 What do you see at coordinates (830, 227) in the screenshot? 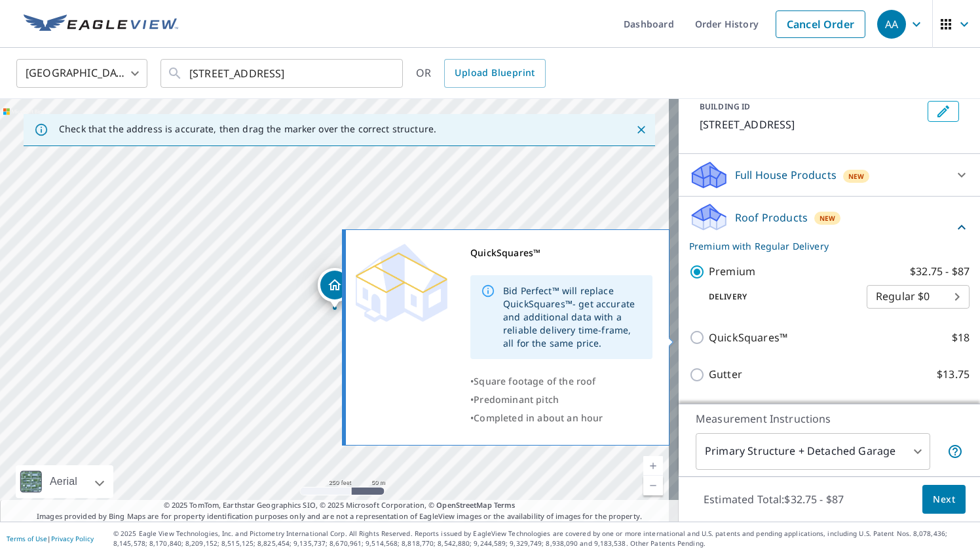
I see `div: Roof ProductsNewPremium with Regular Delivery` at bounding box center [830, 227].